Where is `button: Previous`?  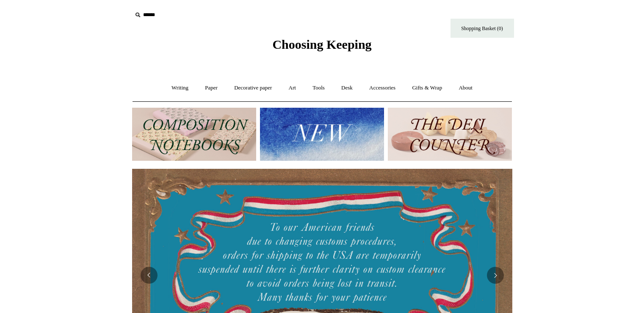
button: Previous is located at coordinates (149, 275).